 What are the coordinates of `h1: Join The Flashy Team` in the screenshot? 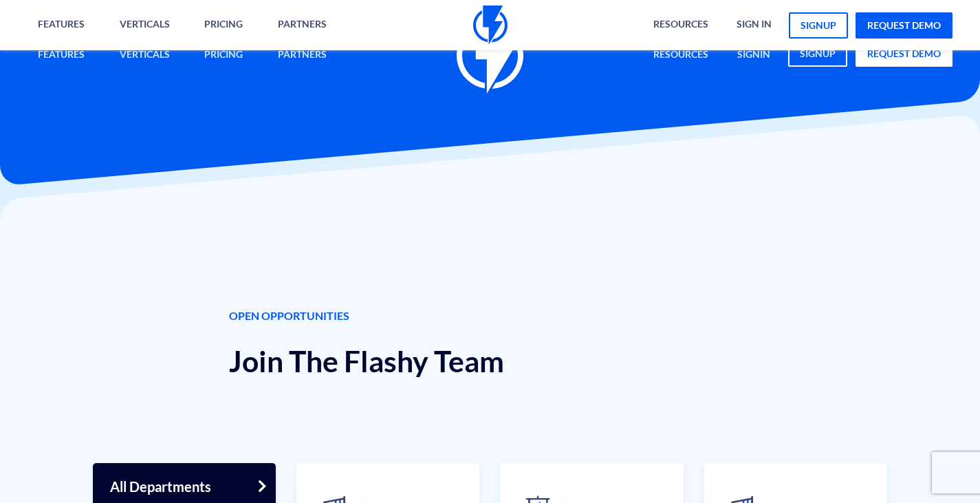 It's located at (490, 360).